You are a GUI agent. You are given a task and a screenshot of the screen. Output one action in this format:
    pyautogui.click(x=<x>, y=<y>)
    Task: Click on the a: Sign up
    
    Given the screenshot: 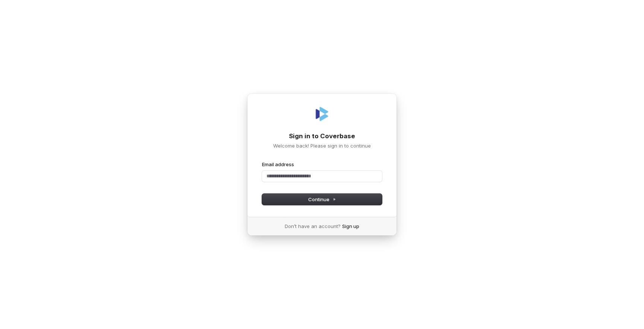 What is the action you would take?
    pyautogui.click(x=351, y=226)
    